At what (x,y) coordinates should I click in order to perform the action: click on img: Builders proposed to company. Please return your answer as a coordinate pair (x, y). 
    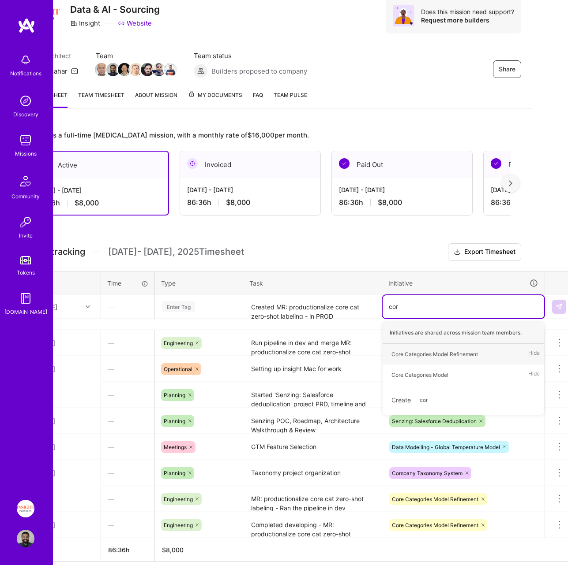
    Looking at the image, I should click on (201, 71).